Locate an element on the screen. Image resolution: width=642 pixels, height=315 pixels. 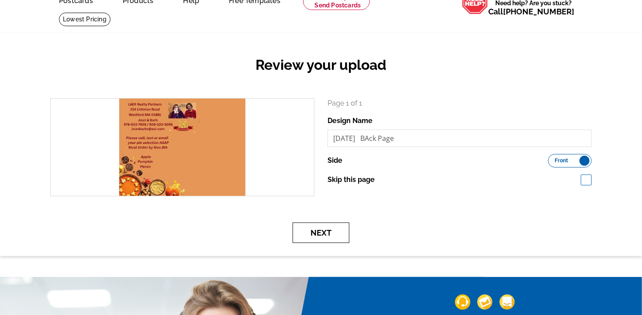
input: File Name is located at coordinates (459, 138).